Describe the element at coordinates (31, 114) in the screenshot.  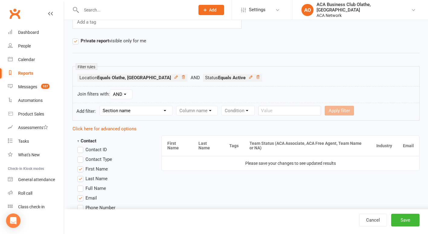
I see `div: Product Sales` at that location.